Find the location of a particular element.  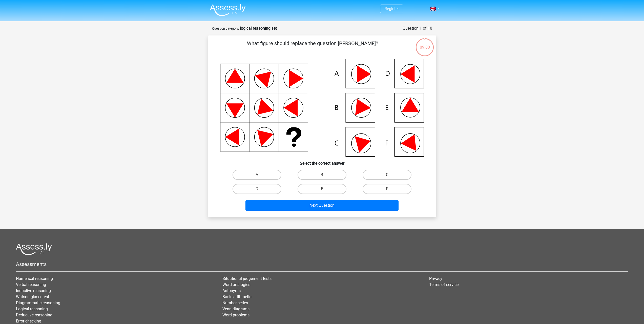

a: Word analogies is located at coordinates (237, 285).